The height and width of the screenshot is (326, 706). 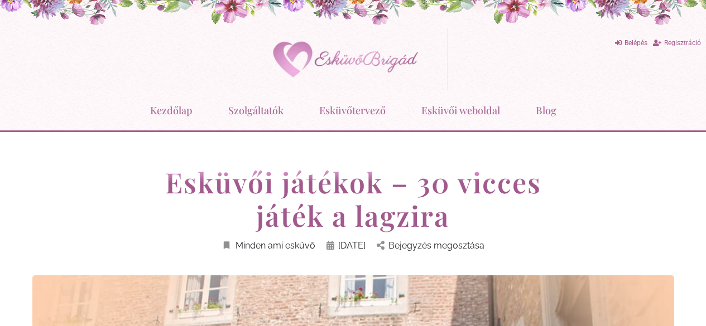 What do you see at coordinates (255, 110) in the screenshot?
I see `a: Szolgáltatók` at bounding box center [255, 110].